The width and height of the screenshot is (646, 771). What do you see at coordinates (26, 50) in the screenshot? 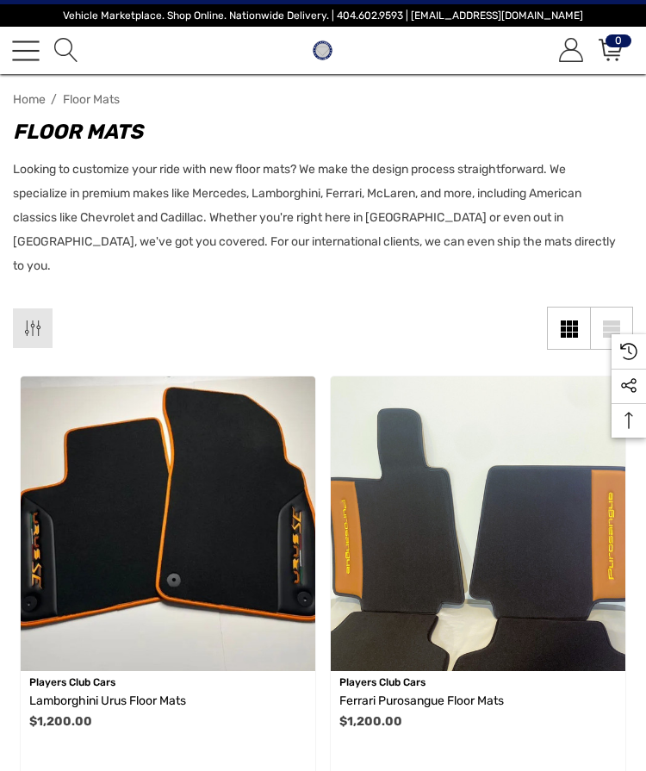
I see `span: Toggle menu` at bounding box center [26, 50].